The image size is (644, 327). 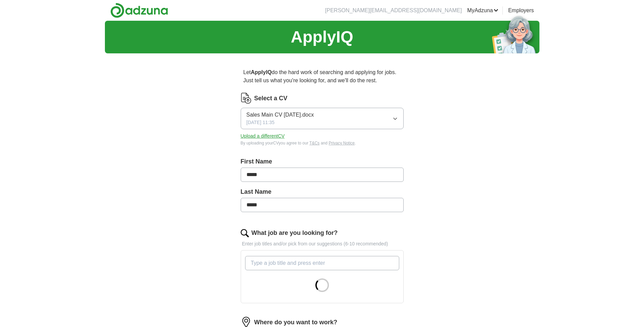 What do you see at coordinates (322, 244) in the screenshot?
I see `p: Enter job titles and/or pick from our suggestions (6-10 recommended)` at bounding box center [322, 244].